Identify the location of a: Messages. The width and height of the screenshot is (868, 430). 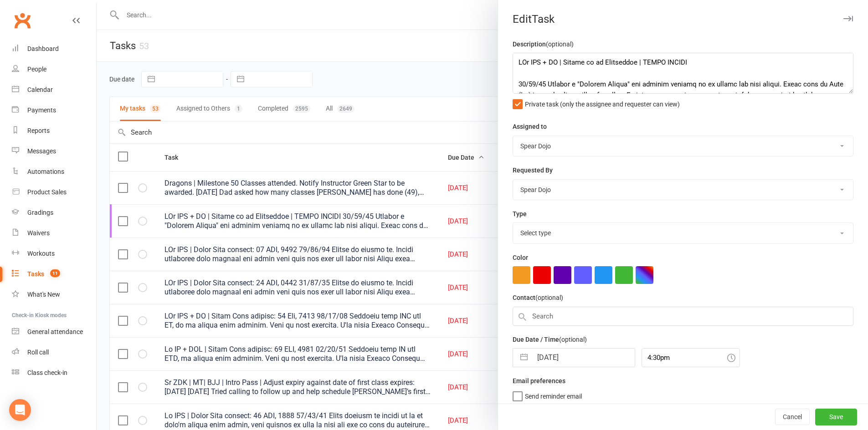
(54, 151).